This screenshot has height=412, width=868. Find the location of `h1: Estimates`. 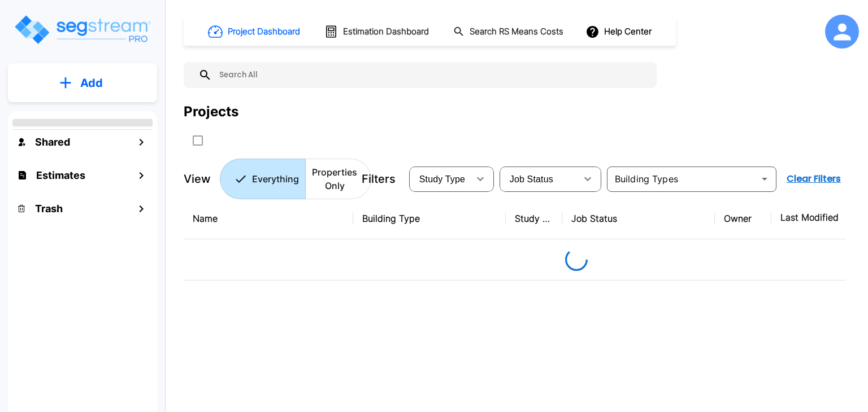

h1: Estimates is located at coordinates (60, 175).